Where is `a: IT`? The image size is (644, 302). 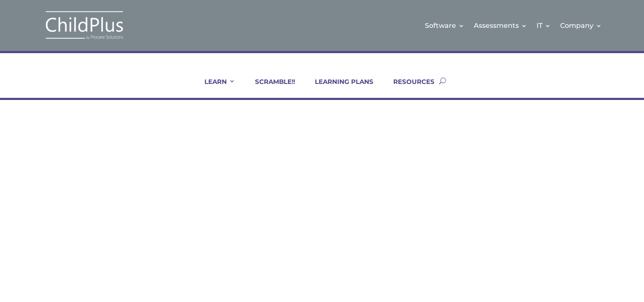
a: IT is located at coordinates (544, 25).